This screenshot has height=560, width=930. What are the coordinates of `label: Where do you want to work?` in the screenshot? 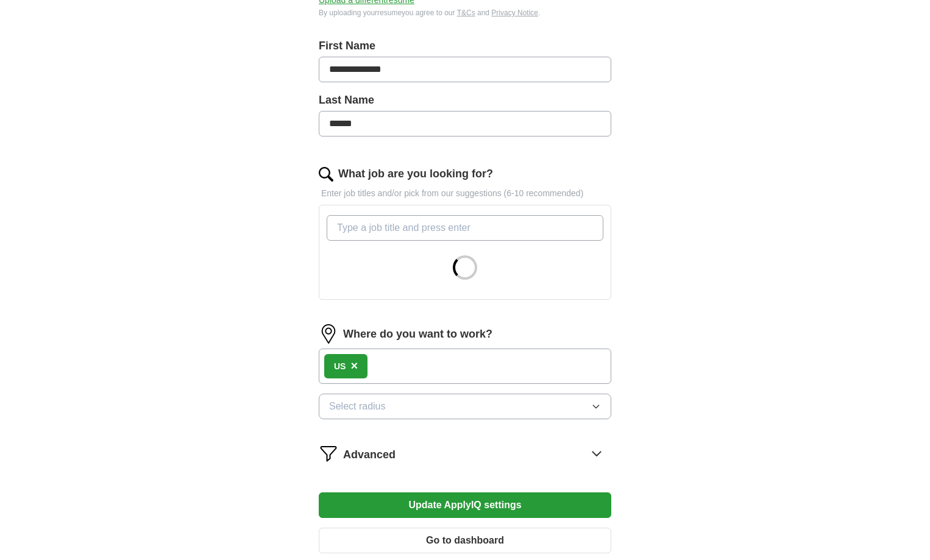 It's located at (417, 334).